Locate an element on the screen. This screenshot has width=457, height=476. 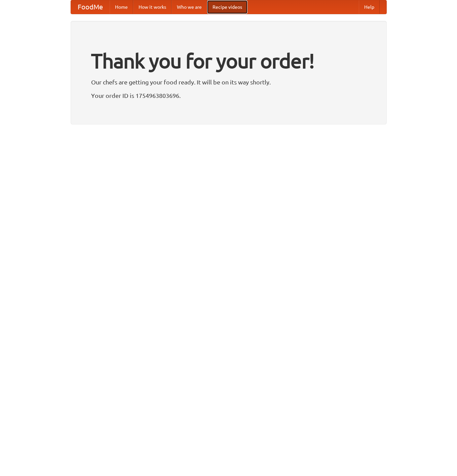
h1: Thank you for your order! is located at coordinates (228, 61).